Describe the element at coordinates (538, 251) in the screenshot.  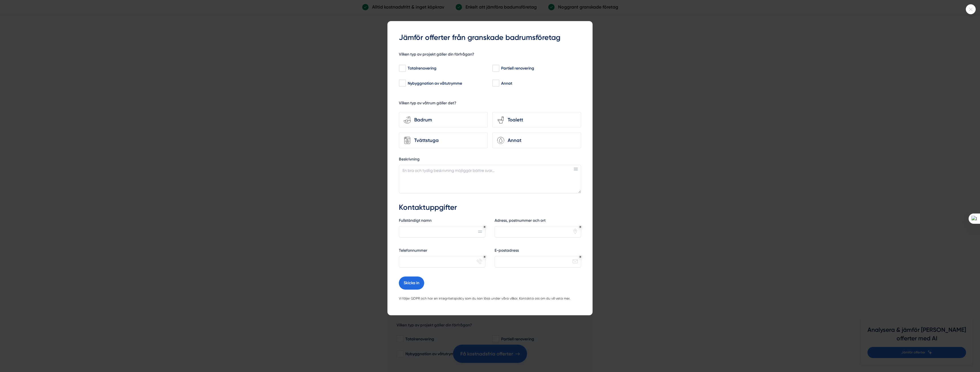
I see `label: E-postadress` at that location.